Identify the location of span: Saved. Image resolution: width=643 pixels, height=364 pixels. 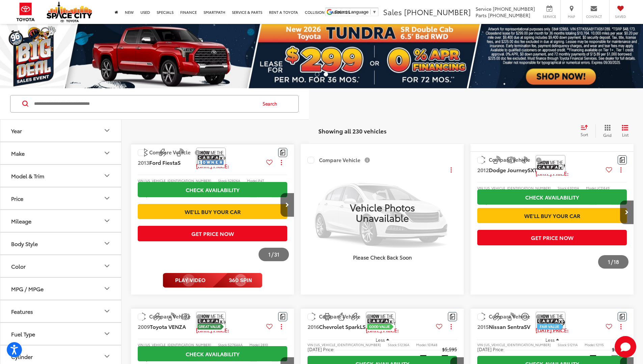
(621, 16).